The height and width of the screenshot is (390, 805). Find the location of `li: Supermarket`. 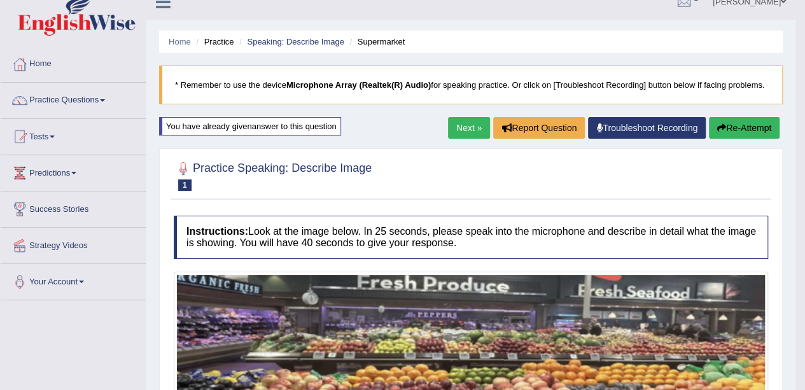

li: Supermarket is located at coordinates (375, 41).